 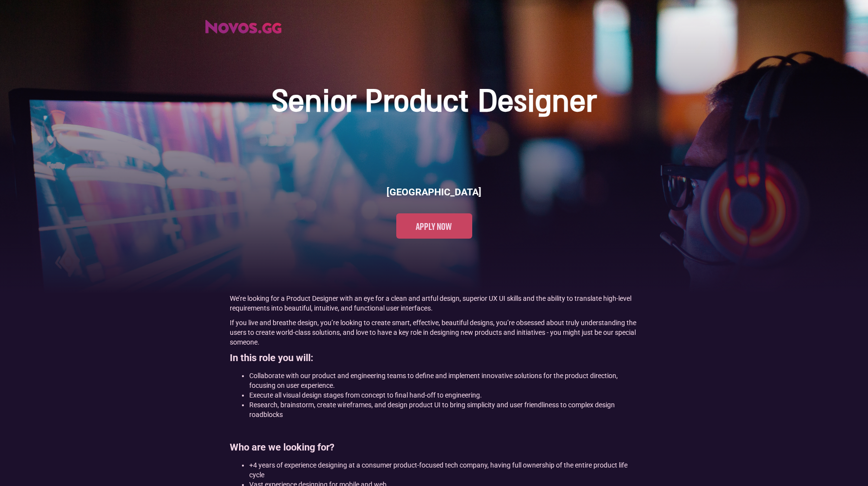 I want to click on a: Apply now, so click(x=434, y=226).